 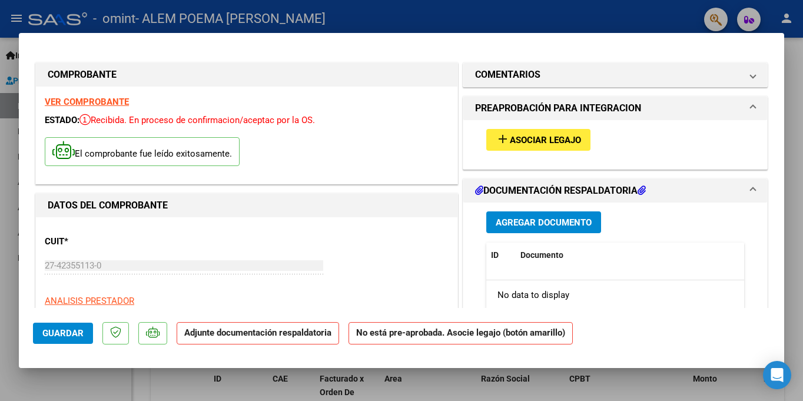 What do you see at coordinates (543, 222) in the screenshot?
I see `span: Agregar Documento` at bounding box center [543, 222].